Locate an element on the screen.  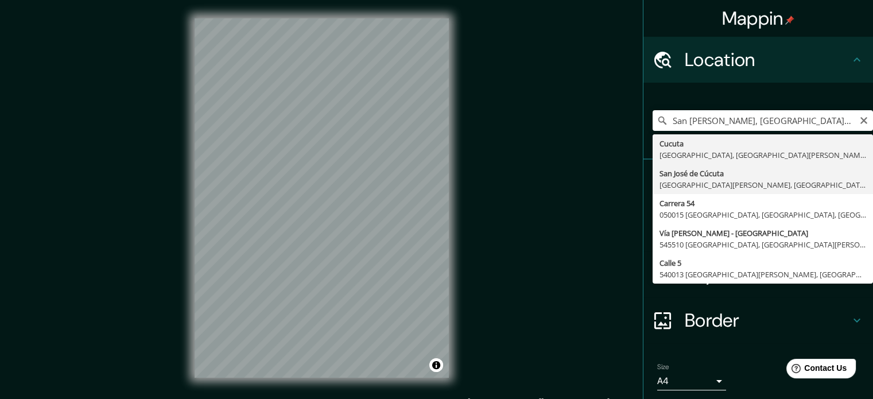
div: A4 is located at coordinates (691, 381).